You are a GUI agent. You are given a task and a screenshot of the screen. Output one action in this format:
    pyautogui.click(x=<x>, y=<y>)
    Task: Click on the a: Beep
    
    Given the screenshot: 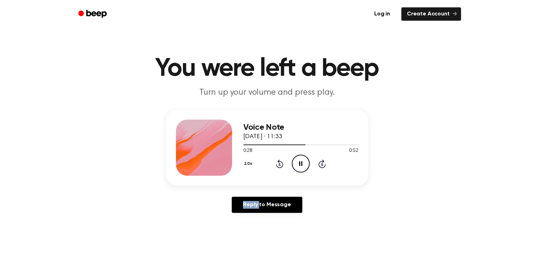 What is the action you would take?
    pyautogui.click(x=93, y=14)
    